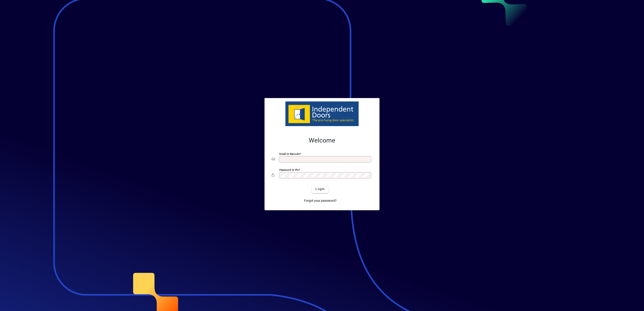 The image size is (644, 311). Describe the element at coordinates (320, 201) in the screenshot. I see `a: Forgot your password?` at that location.